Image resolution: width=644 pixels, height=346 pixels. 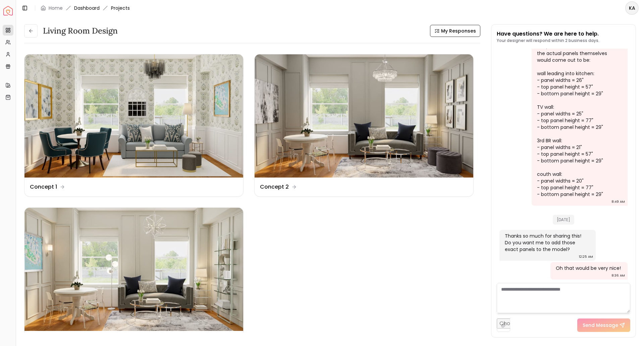 I want to click on img: Concept 1, so click(x=134, y=115).